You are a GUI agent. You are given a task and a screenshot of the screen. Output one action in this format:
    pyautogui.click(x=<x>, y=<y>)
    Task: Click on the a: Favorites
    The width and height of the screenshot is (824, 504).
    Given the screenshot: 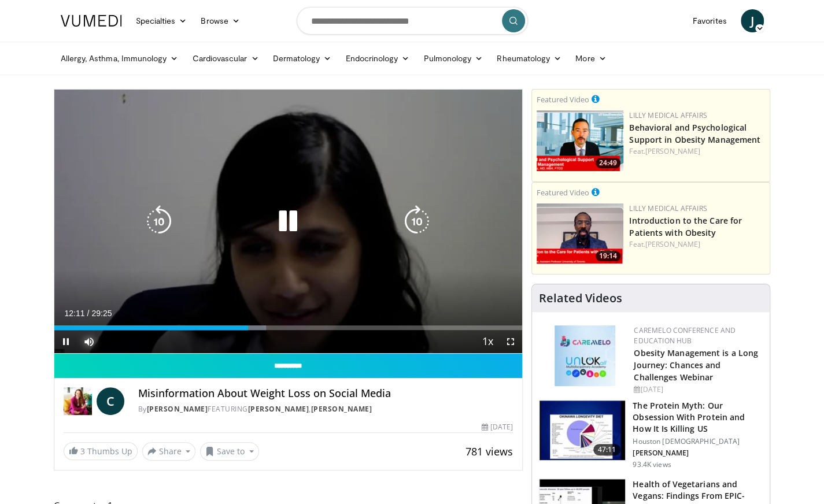 What is the action you would take?
    pyautogui.click(x=709, y=21)
    